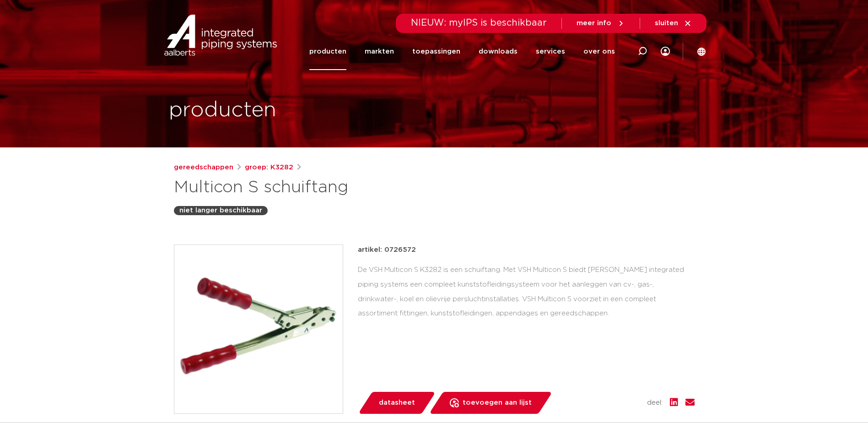 The height and width of the screenshot is (423, 868). Describe the element at coordinates (436, 51) in the screenshot. I see `a: toepassingen` at that location.